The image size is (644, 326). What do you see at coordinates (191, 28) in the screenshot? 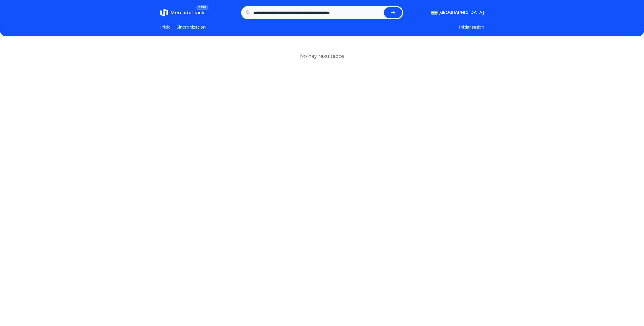
I see `a: Sincronizacion` at bounding box center [191, 28].